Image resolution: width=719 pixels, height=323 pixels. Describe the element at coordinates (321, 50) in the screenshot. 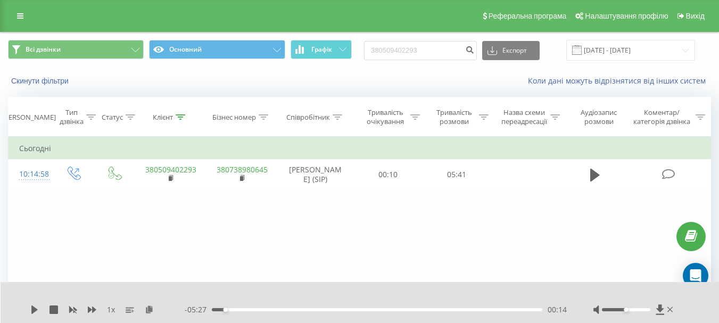

I see `button: Графік` at that location.